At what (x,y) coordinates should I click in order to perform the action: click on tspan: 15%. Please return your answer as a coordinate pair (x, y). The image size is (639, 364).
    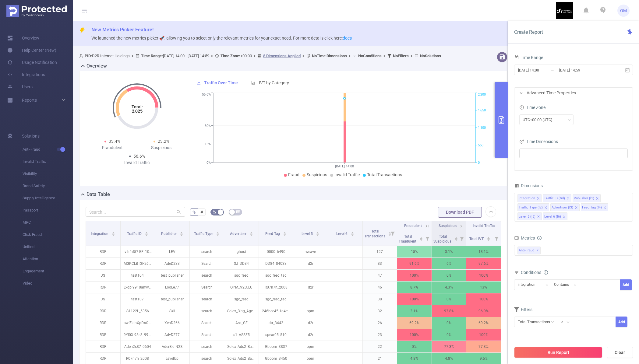
    Looking at the image, I should click on (208, 144).